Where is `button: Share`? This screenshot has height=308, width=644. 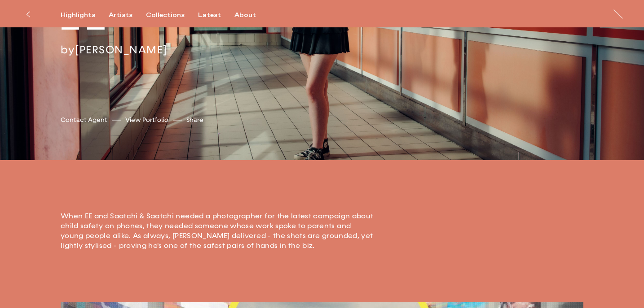
button: Share is located at coordinates (195, 120).